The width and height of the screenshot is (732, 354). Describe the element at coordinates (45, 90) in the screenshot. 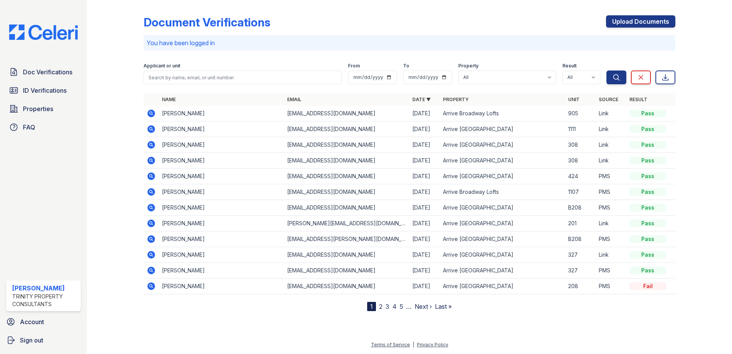

I see `span: ID Verifications` at that location.